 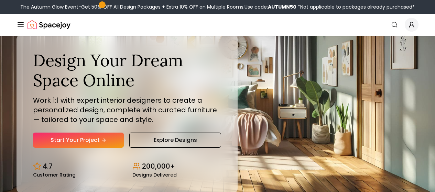 What do you see at coordinates (154, 175) in the screenshot?
I see `small: Designs Delivered` at bounding box center [154, 175].